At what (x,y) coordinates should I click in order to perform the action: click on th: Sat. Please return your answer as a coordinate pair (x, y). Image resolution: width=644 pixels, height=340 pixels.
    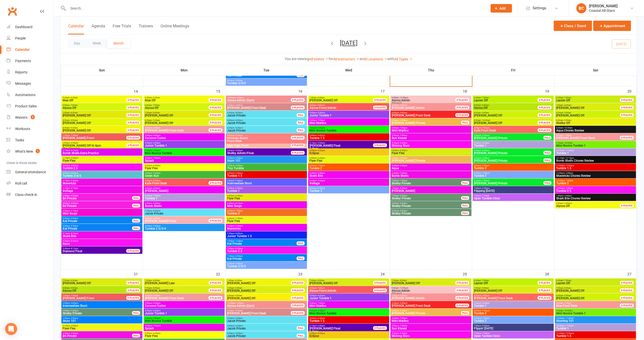
    Looking at the image, I should click on (595, 70).